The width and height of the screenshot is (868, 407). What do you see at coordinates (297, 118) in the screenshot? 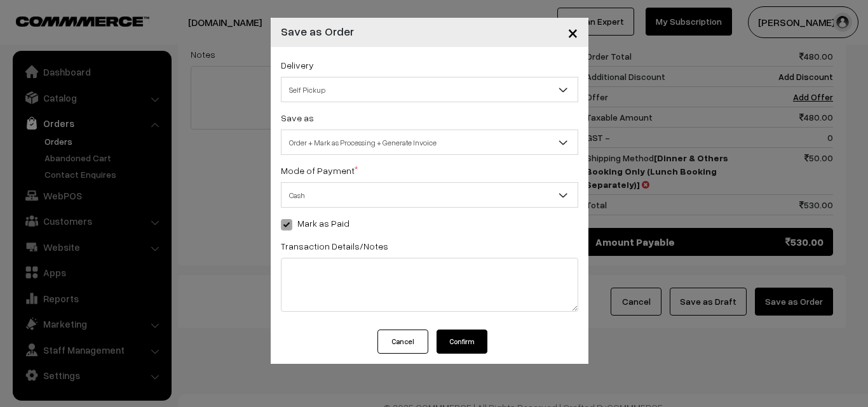
I see `label: Save as` at bounding box center [297, 118].